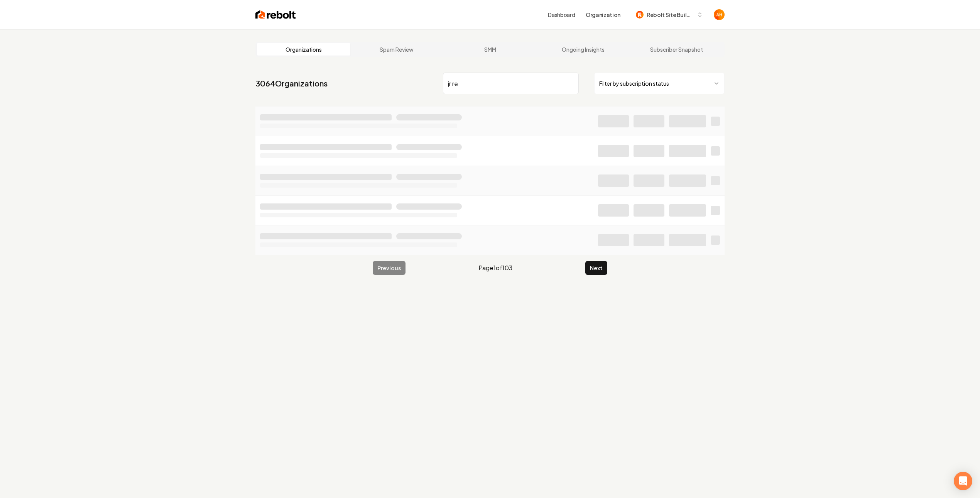 The image size is (980, 498). What do you see at coordinates (304, 49) in the screenshot?
I see `a: Organizations` at bounding box center [304, 49].